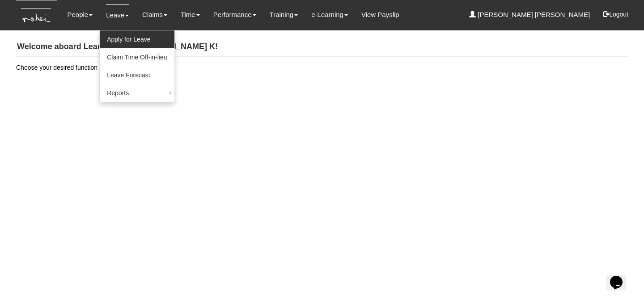 The width and height of the screenshot is (644, 299). Describe the element at coordinates (322, 68) in the screenshot. I see `p: Choose your desired function from the menu above.` at that location.